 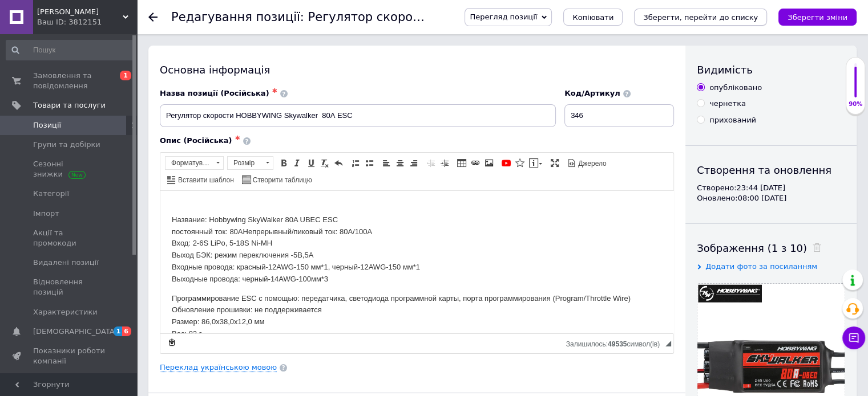 What do you see at coordinates (256, 53) in the screenshot?
I see `p: Название: Hobbywing SkyWalker 80A UBEC ESC постоянный ток: 80АНепрерывный/пиковый ток: 80A/100A В...` at bounding box center [256, 53].